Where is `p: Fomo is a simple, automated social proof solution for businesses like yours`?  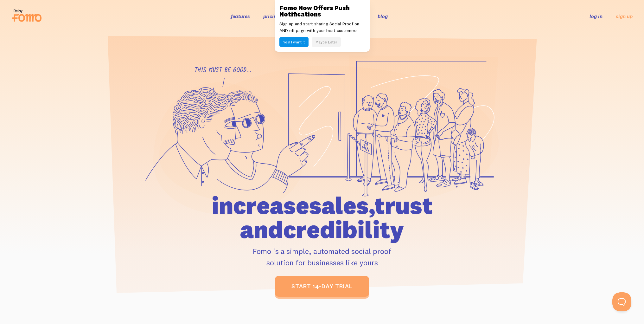 p: Fomo is a simple, automated social proof solution for businesses like yours is located at coordinates (322, 257).